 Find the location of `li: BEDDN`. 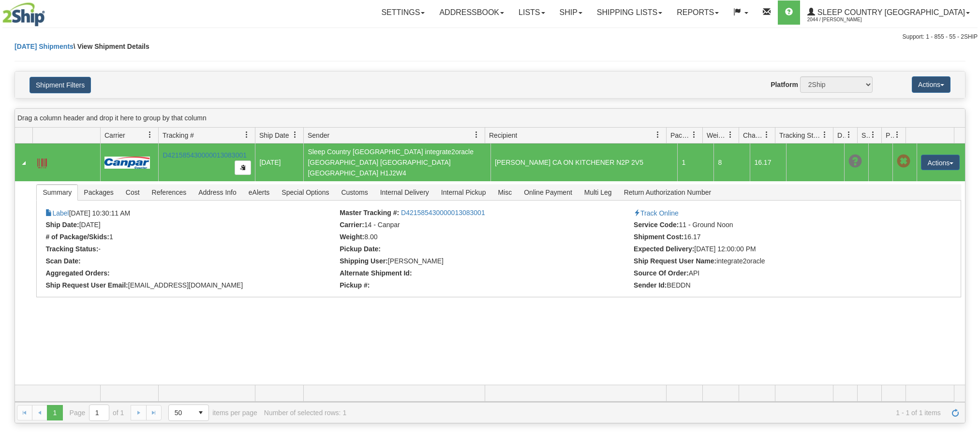

li: BEDDN is located at coordinates (779, 286).